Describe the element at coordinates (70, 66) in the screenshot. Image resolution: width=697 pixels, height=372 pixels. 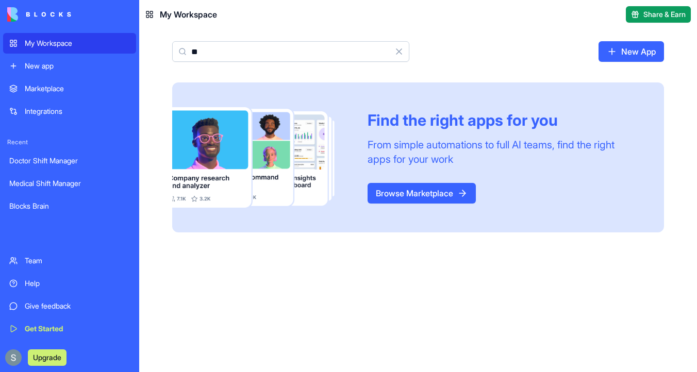
I see `a: New app` at that location.